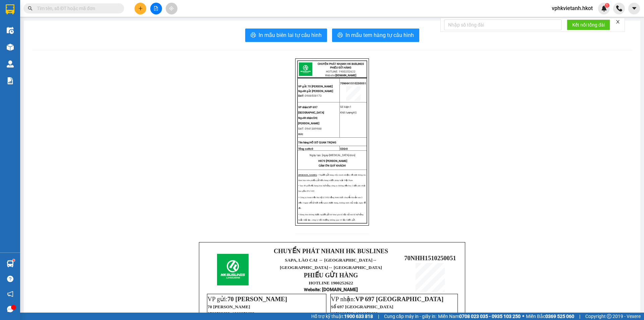  What do you see at coordinates (286, 35) in the screenshot?
I see `button: printerIn mẫu biên lai tự cấu hình` at bounding box center [286, 35].